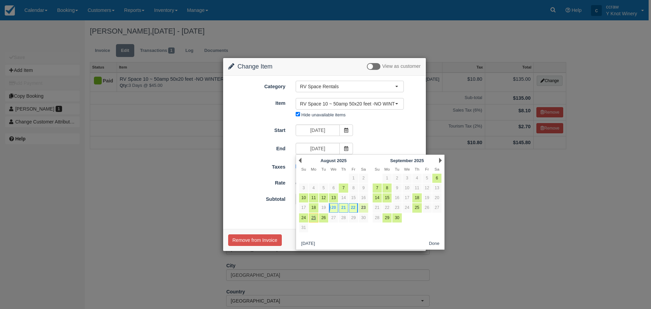 This screenshot has width=651, height=309. I want to click on label: End, so click(257, 147).